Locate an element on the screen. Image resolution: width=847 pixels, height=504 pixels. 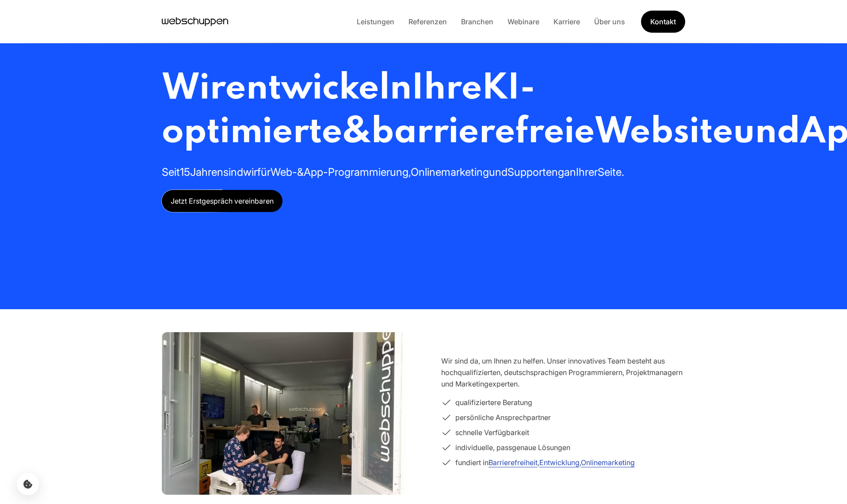
a: Onlinemarketing is located at coordinates (607, 462).